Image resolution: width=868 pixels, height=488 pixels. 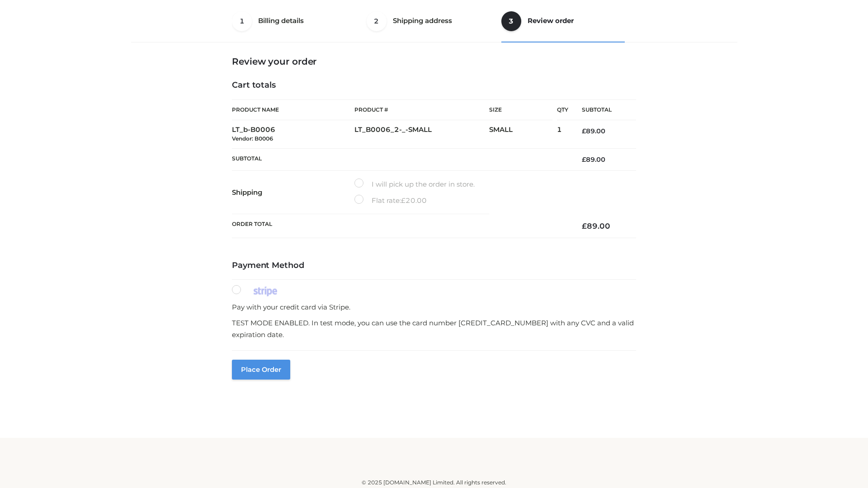 What do you see at coordinates (563, 135) in the screenshot?
I see `td: 1` at bounding box center [563, 135].